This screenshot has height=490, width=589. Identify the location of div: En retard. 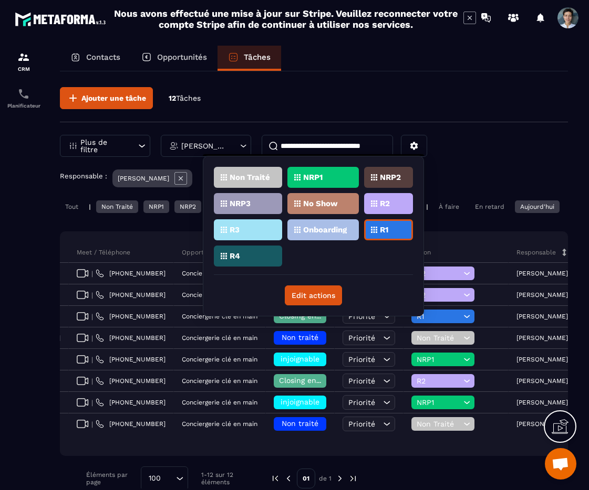
(489, 207).